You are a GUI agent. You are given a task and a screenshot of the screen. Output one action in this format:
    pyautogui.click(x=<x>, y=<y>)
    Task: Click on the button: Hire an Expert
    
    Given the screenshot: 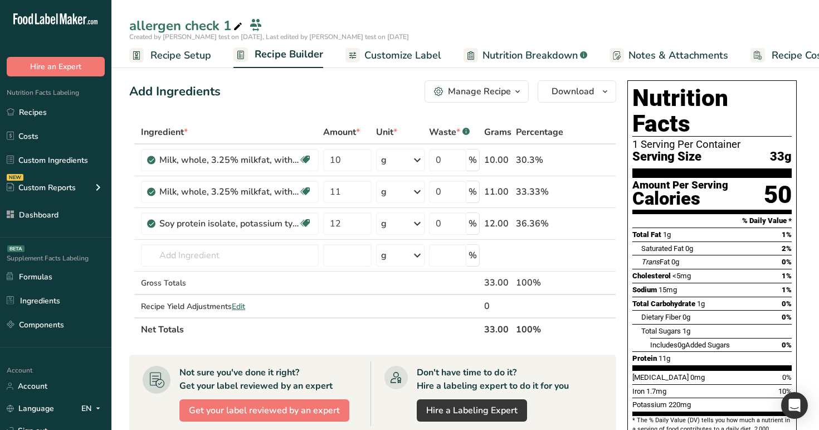 What is the action you would take?
    pyautogui.click(x=56, y=66)
    